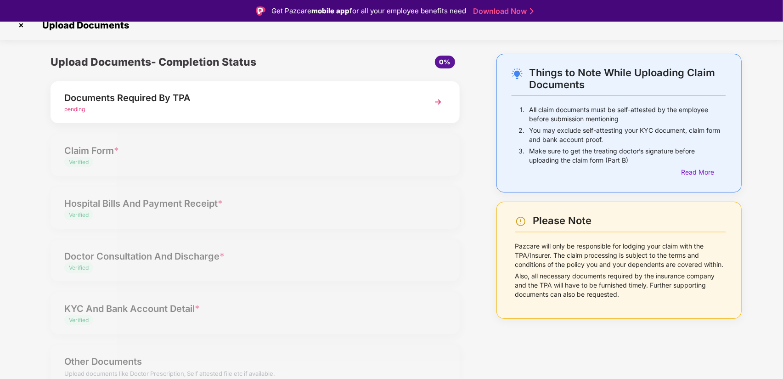 The width and height of the screenshot is (783, 379). I want to click on p: Make sure to get the treating doctor’s signature before uploading the claim form (Part B), so click(628, 156).